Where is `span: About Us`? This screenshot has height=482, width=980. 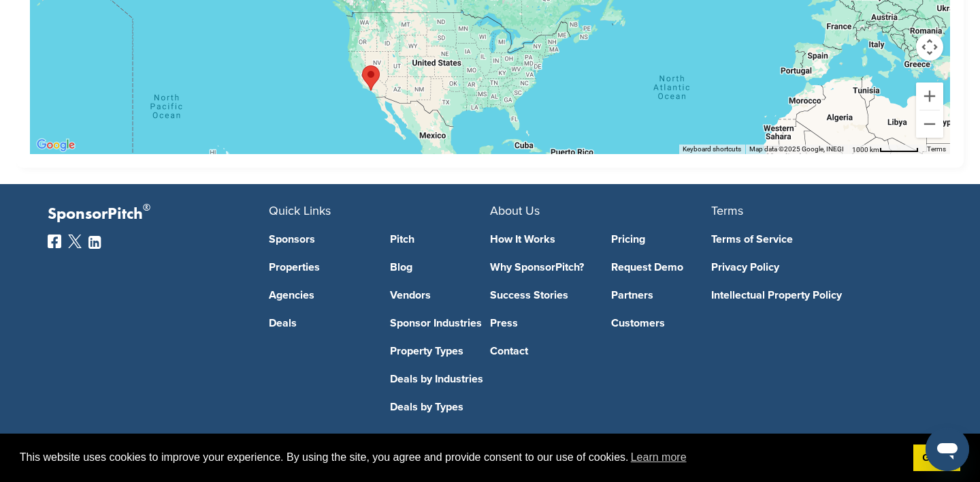
span: About Us is located at coordinates (515, 211).